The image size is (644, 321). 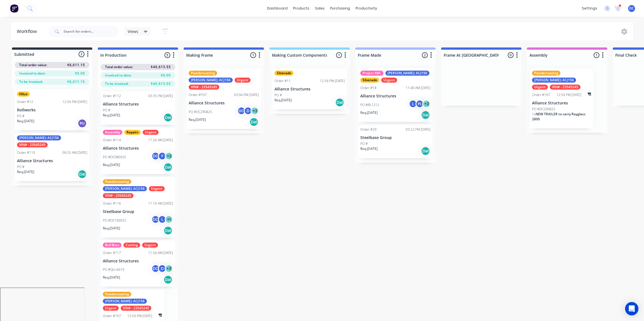 What do you see at coordinates (162, 156) in the screenshot?
I see `div: F` at bounding box center [162, 156].